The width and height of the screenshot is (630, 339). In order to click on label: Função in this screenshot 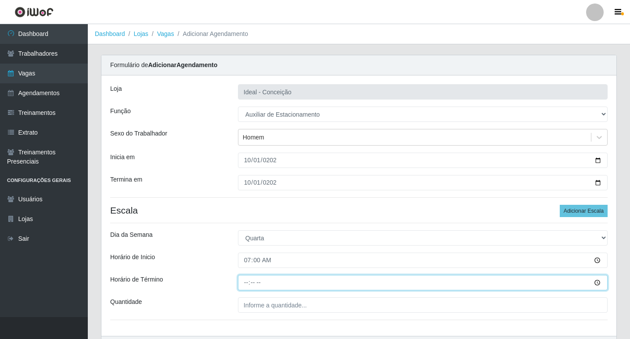, I will do `click(120, 111)`.